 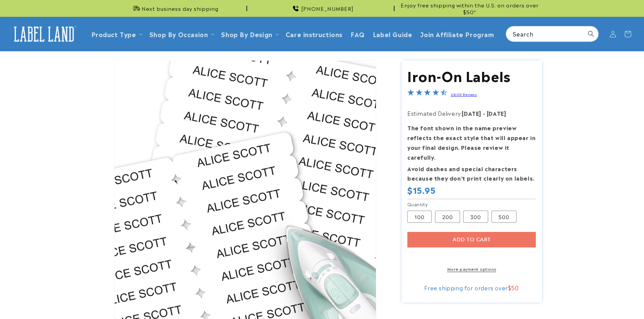 I want to click on label: 500, so click(x=504, y=217).